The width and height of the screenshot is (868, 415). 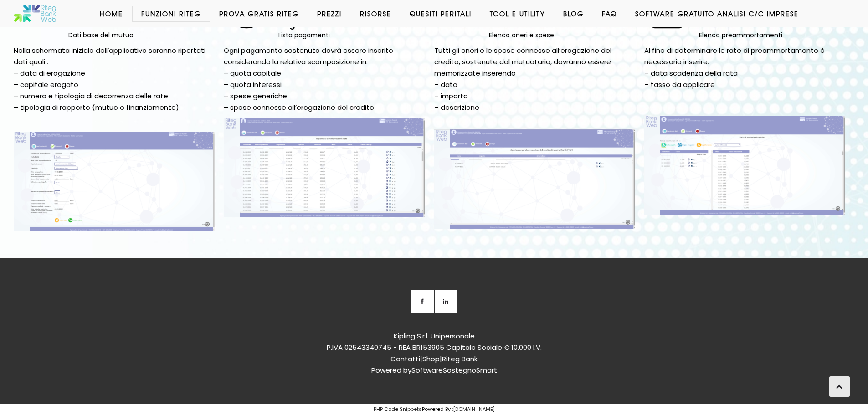 What do you see at coordinates (351, 35) in the screenshot?
I see `div: Lista pagamenti` at bounding box center [351, 35].